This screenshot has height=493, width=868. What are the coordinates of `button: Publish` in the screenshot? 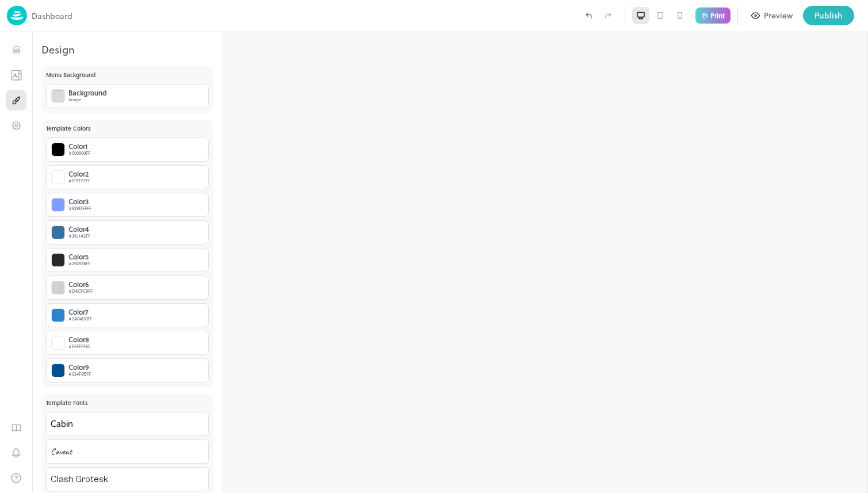 It's located at (829, 15).